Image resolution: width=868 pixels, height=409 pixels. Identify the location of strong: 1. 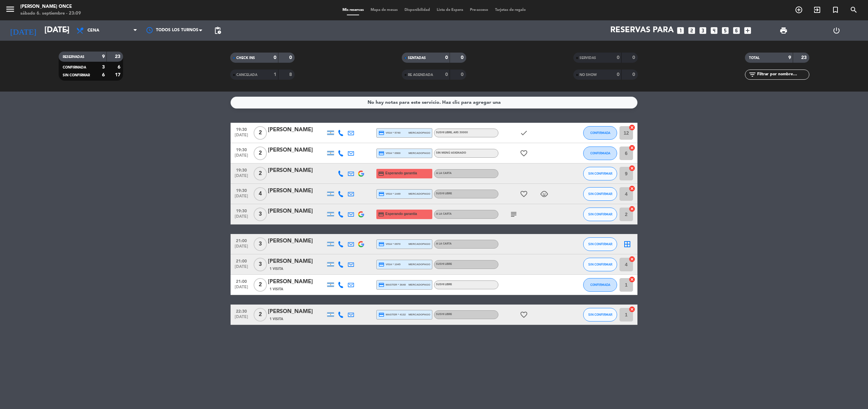
(275, 74).